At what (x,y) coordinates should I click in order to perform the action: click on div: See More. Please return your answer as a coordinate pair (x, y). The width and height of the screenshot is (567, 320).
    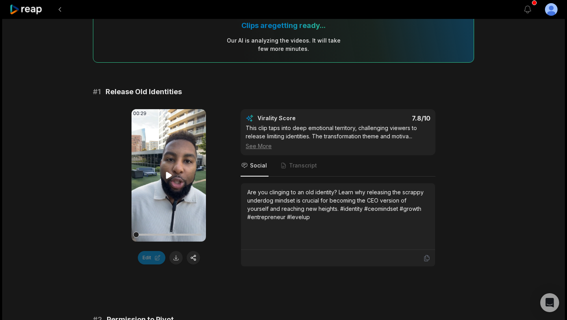
    Looking at the image, I should click on (338, 146).